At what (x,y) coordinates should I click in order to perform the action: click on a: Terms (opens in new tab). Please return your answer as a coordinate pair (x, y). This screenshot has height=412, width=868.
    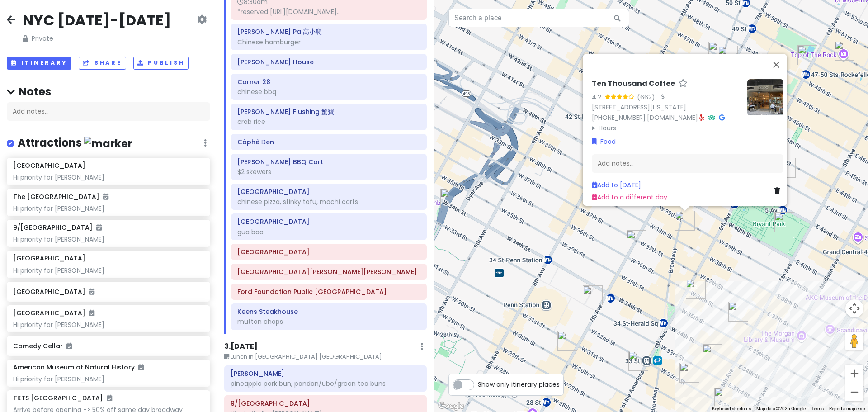
    Looking at the image, I should click on (818, 408).